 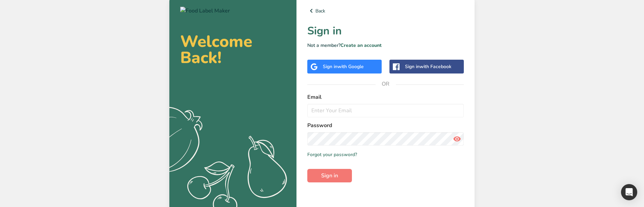 I want to click on span: Sign in, so click(x=329, y=176).